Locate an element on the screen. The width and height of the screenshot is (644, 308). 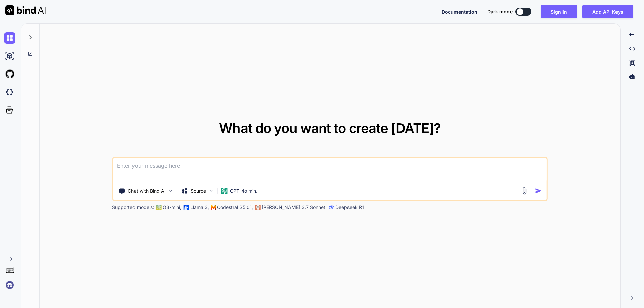
img: darkCloudIdeIcon is located at coordinates (10, 92).